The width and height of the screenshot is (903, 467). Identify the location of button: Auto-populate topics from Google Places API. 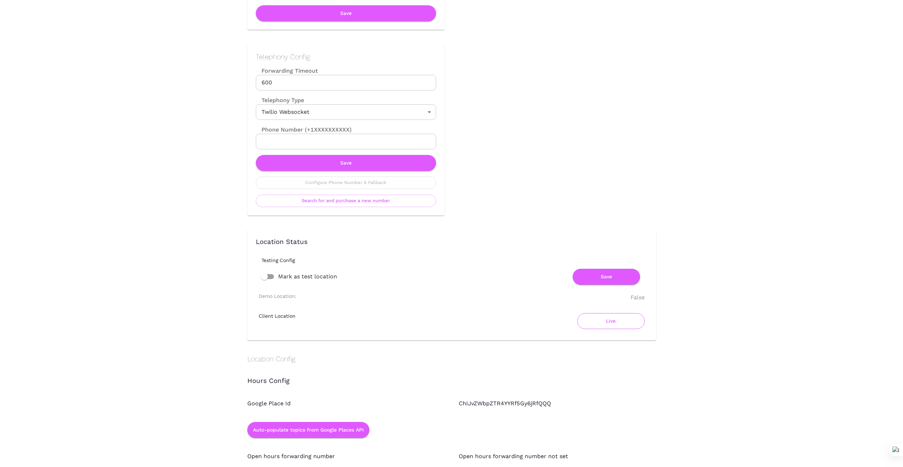
(308, 430).